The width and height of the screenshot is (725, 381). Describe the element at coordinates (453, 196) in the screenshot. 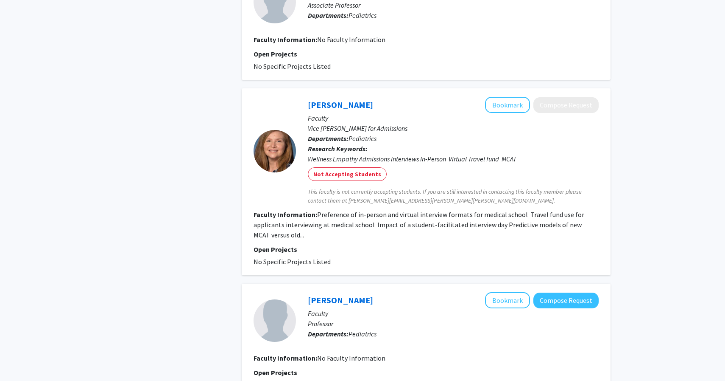

I see `span: This faculty is not currently accepting students. If you are still interested in contacting this ...` at that location.